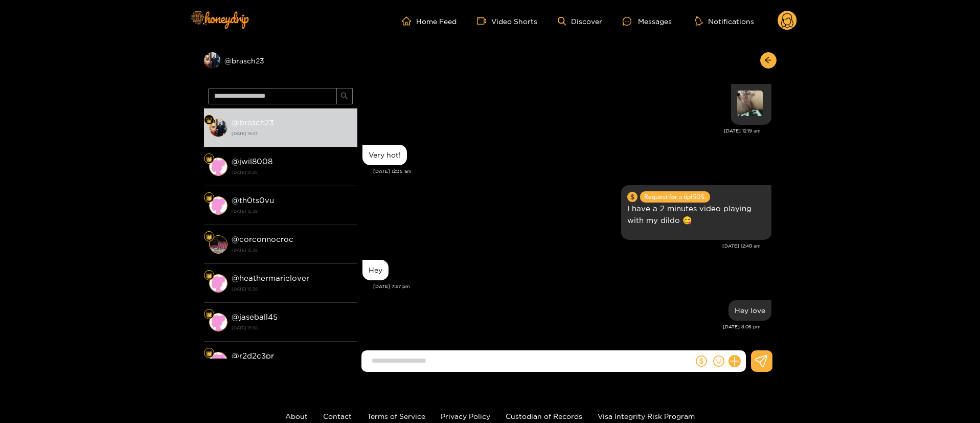 The image size is (980, 423). I want to click on strong: @ jwil8008, so click(252, 161).